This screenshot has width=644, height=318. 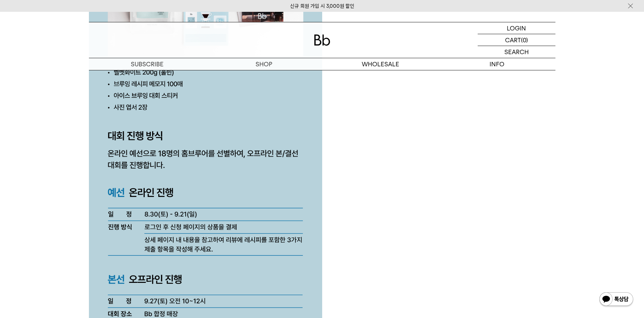 What do you see at coordinates (517, 52) in the screenshot?
I see `p: SEARCH` at bounding box center [517, 52].